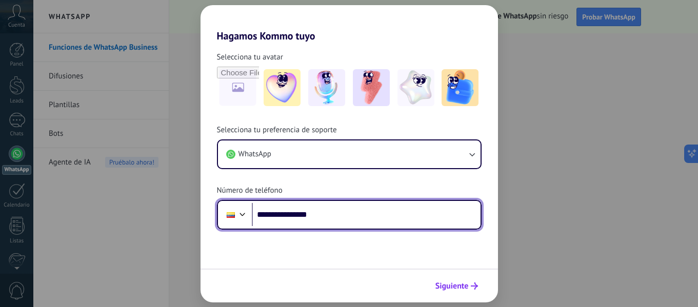  Describe the element at coordinates (255, 154) in the screenshot. I see `span: WhatsApp` at that location.